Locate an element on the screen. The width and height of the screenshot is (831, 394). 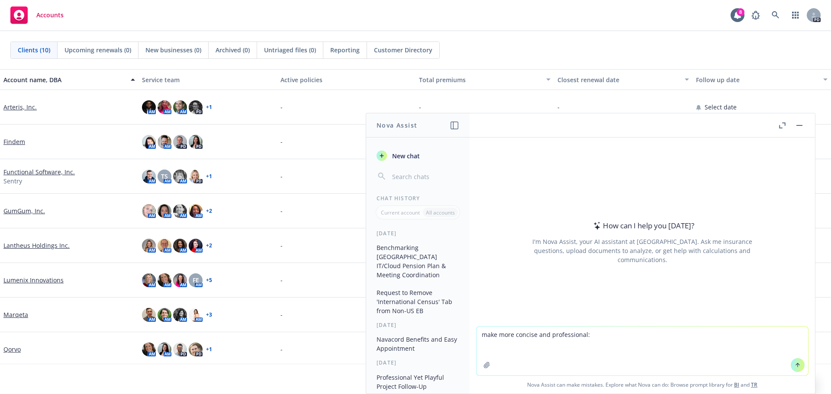
div: Account name, DBA is located at coordinates (64, 80).